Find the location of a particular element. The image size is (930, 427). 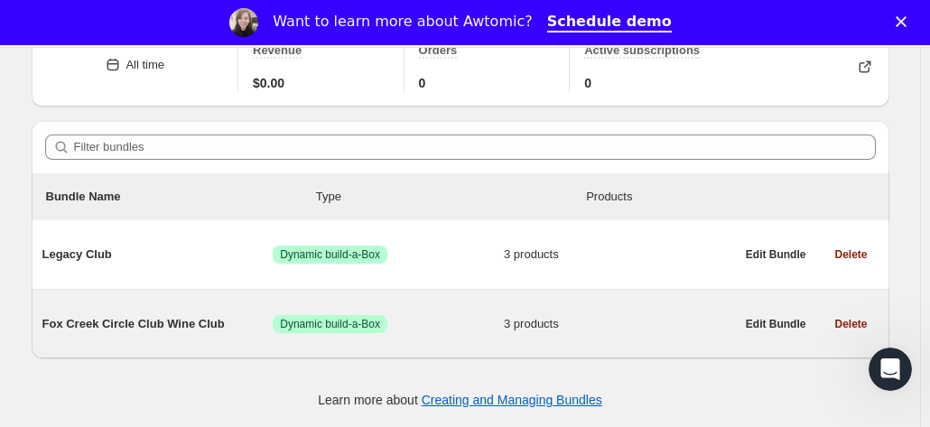

p: Bundle Name is located at coordinates (181, 197).